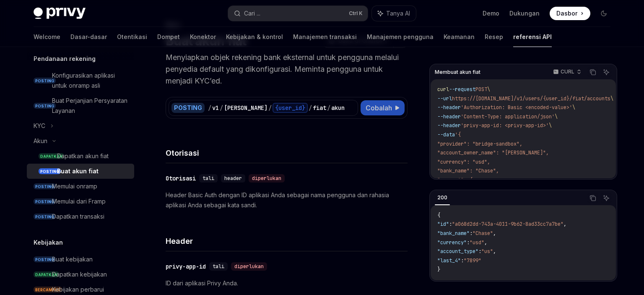 The height and width of the screenshot is (295, 644). Describe the element at coordinates (508, 224) in the screenshot. I see `span: "a068d2dd-743a-4011-9b62-8ad33cc7a7be"` at that location.